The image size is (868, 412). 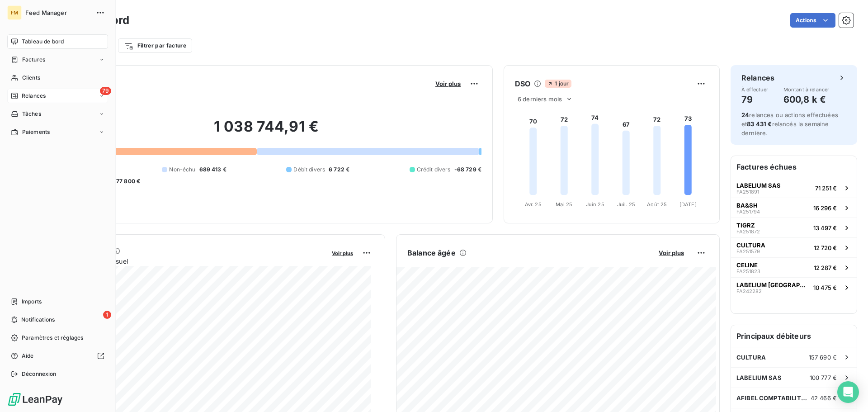 What do you see at coordinates (266, 131) in the screenshot?
I see `h2: 1 038 744,91 €` at bounding box center [266, 131].